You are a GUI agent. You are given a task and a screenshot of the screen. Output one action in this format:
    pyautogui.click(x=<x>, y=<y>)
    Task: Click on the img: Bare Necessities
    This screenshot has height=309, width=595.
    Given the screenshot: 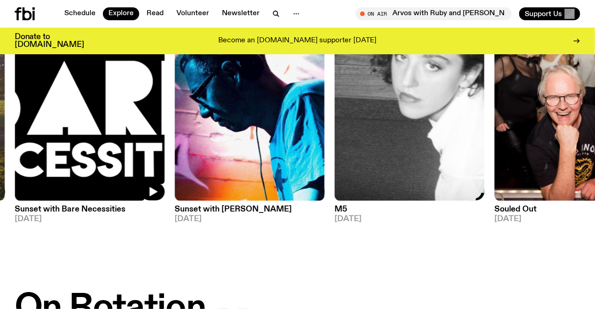 What is the action you would take?
    pyautogui.click(x=90, y=101)
    